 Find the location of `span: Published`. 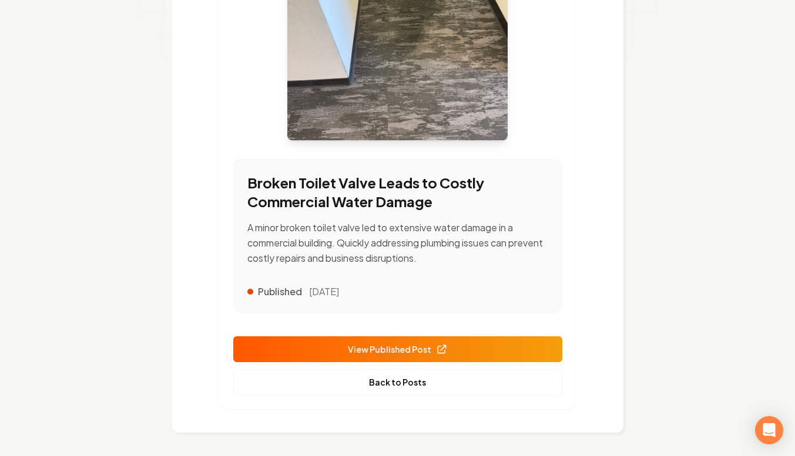

span: Published is located at coordinates (280, 292).